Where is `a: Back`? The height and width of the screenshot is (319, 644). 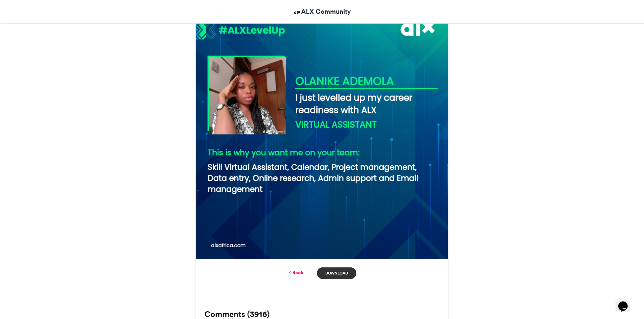 a: Back is located at coordinates (295, 273).